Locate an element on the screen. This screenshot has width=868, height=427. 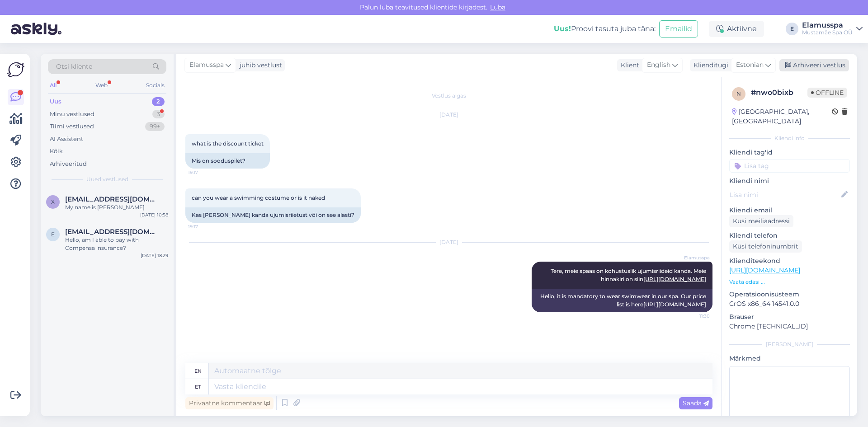
div: All is located at coordinates (53, 85).